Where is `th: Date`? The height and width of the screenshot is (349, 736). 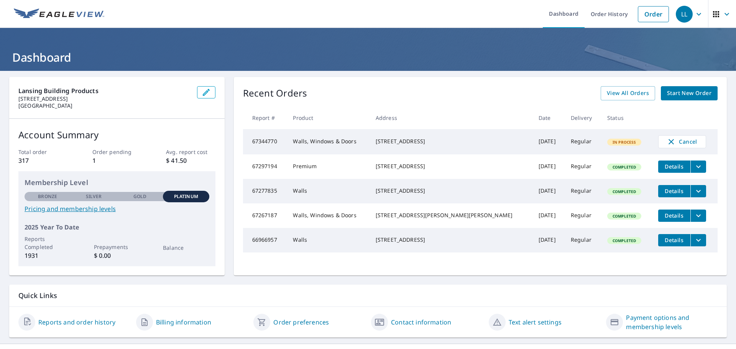 th: Date is located at coordinates (548, 118).